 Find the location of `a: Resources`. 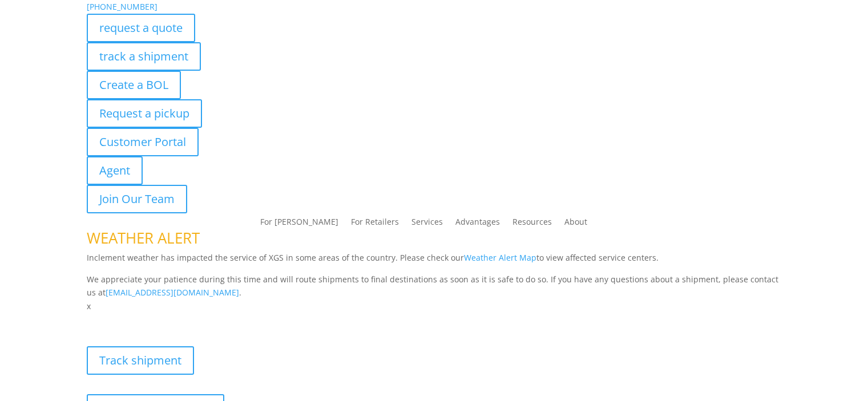

a: Resources is located at coordinates (532, 225).